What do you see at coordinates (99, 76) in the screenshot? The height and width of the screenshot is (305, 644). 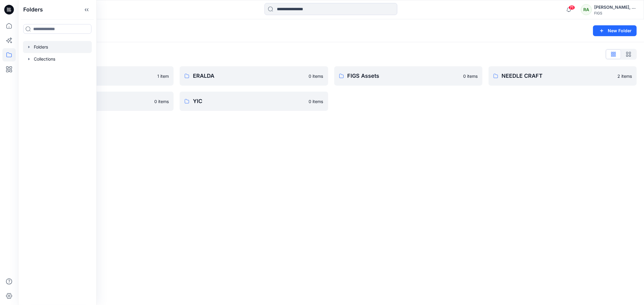 I see `a: Browzwear Studio1 item` at bounding box center [99, 76].